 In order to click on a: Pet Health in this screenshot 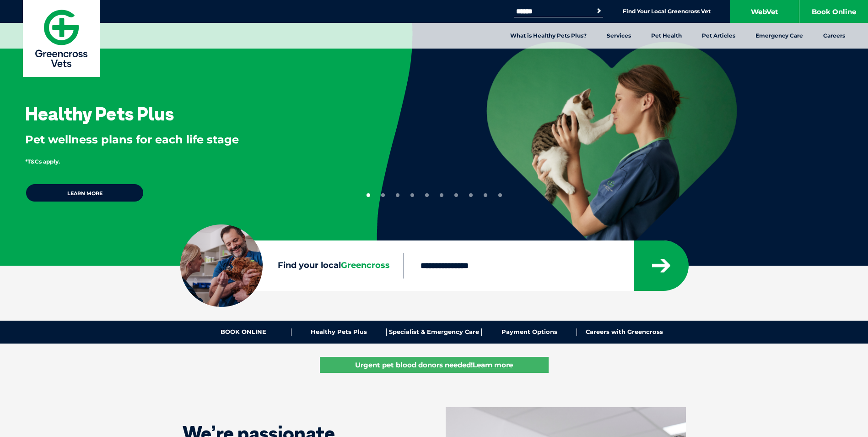, I will do `click(666, 36)`.